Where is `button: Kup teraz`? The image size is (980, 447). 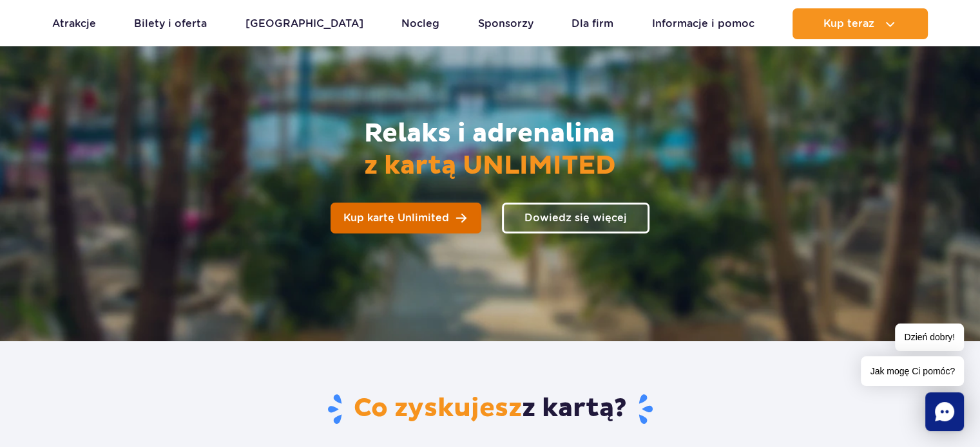
button: Kup teraz is located at coordinates (860, 24).